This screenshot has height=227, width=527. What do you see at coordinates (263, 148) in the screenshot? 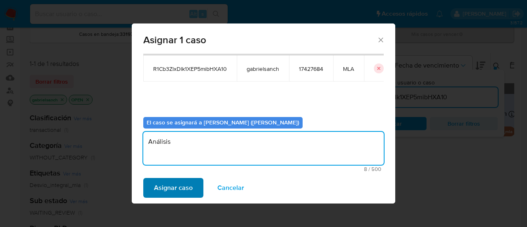
I see `textarea: Análisis` at bounding box center [263, 148].